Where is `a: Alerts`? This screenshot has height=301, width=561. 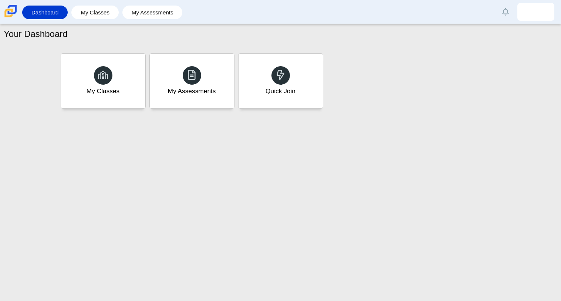 a: Alerts is located at coordinates (506, 12).